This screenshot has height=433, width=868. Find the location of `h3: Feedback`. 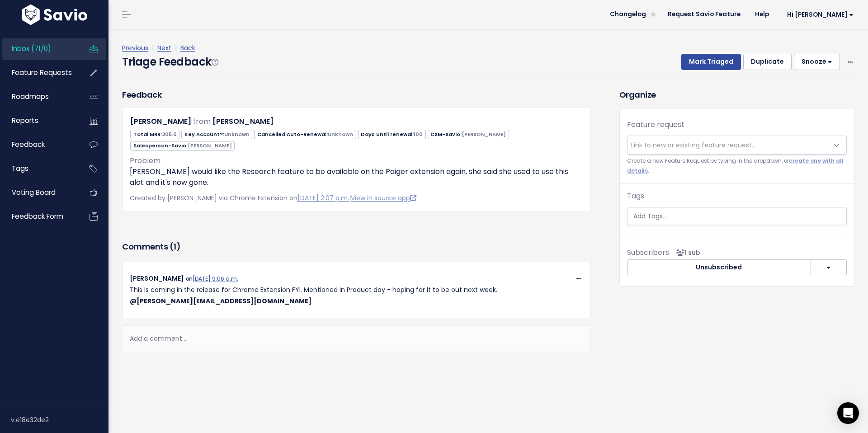

h3: Feedback is located at coordinates (141, 94).